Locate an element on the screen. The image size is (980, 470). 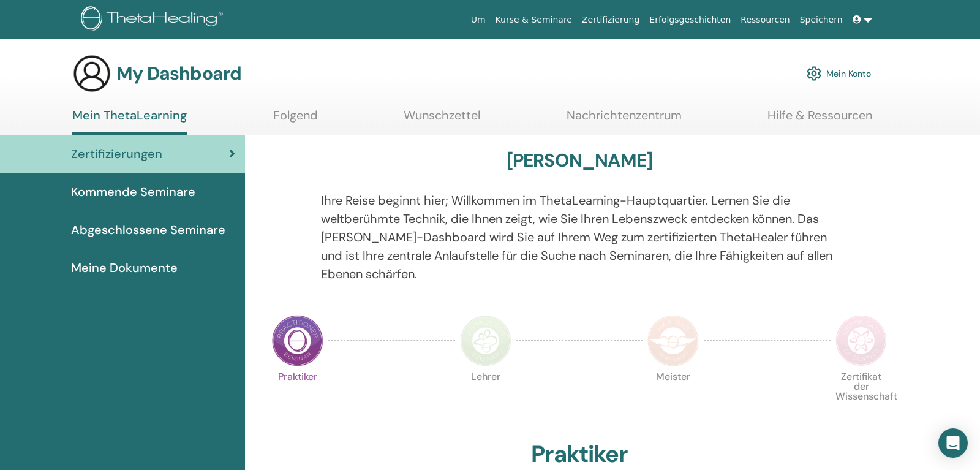
img: Practitioner is located at coordinates (298, 341).